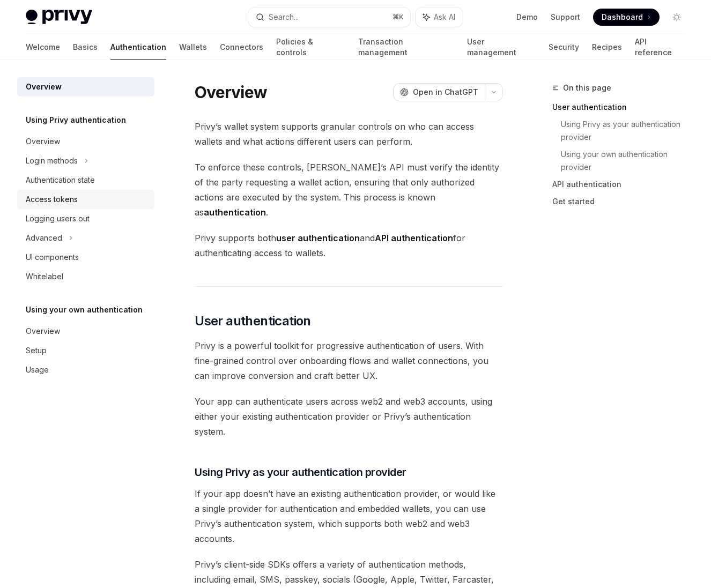 The height and width of the screenshot is (588, 711). Describe the element at coordinates (622, 17) in the screenshot. I see `span: Dashboard` at that location.